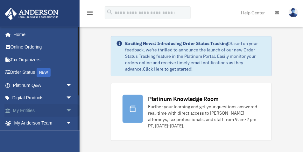  I want to click on a: Click Here to get started!, so click(168, 69).